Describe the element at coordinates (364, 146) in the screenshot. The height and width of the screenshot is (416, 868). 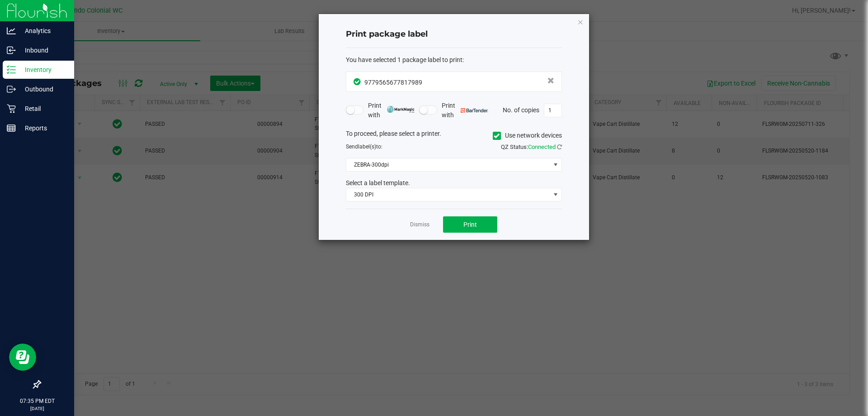
I see `span: Send to:` at that location.